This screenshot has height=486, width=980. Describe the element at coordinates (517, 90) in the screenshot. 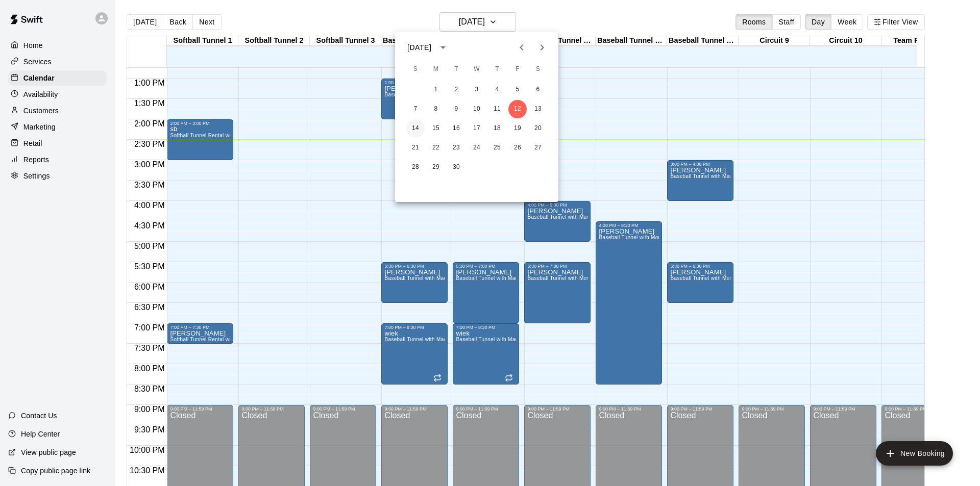

I see `button: 5` at that location.